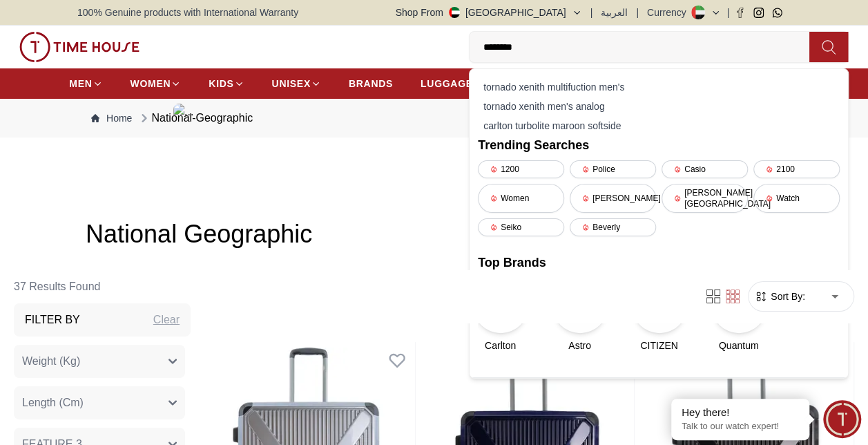  What do you see at coordinates (780, 296) in the screenshot?
I see `button: Sort By:` at bounding box center [780, 296].